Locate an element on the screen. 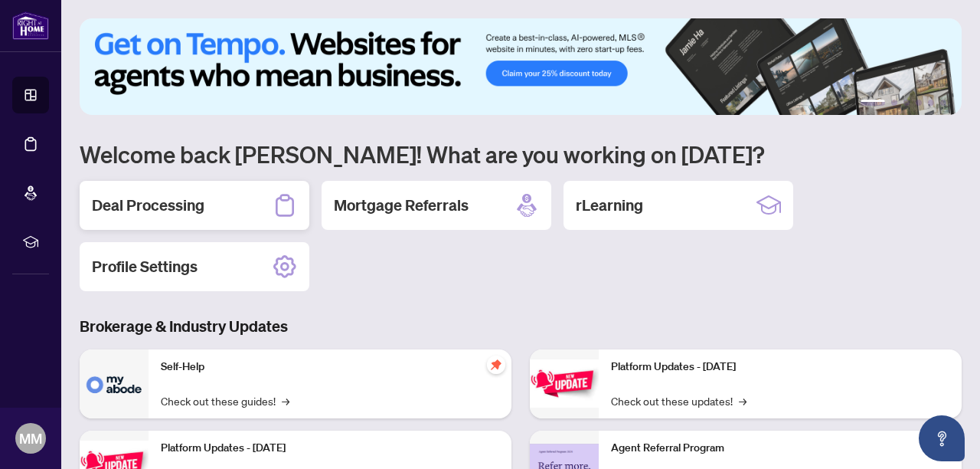 This screenshot has height=469, width=980. a: Check out these guides!→ is located at coordinates (225, 401).